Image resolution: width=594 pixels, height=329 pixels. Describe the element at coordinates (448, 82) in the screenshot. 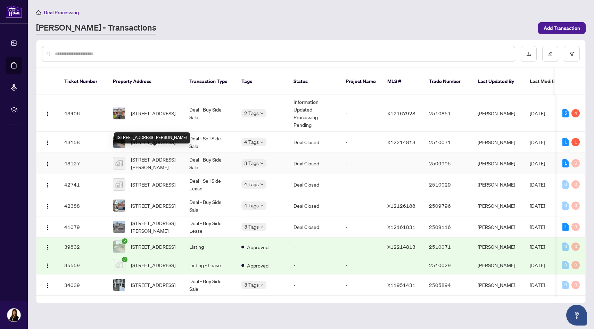

I see `th: Trade Number` at that location.